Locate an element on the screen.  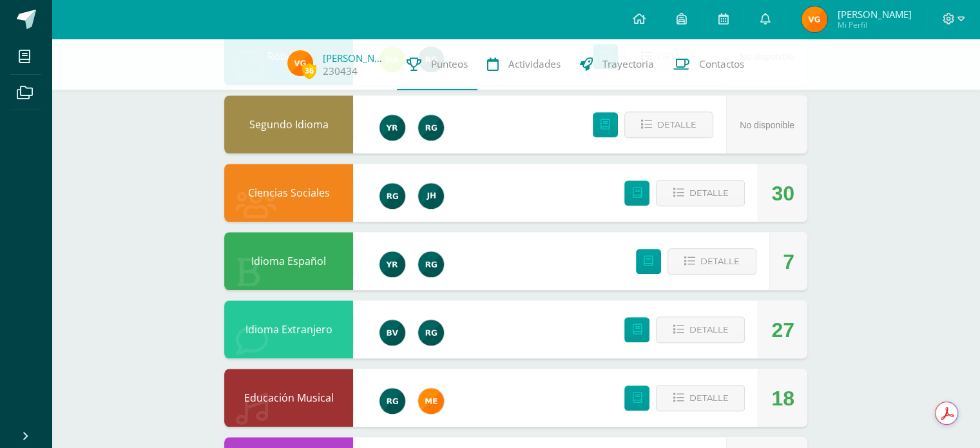
span: Trayectoria is located at coordinates (628, 63).